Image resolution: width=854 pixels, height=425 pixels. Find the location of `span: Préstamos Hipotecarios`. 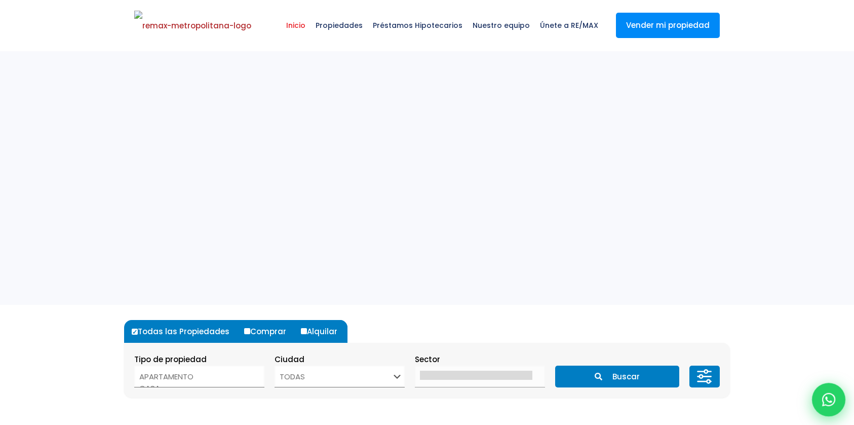

span: Préstamos Hipotecarios is located at coordinates (418, 25).